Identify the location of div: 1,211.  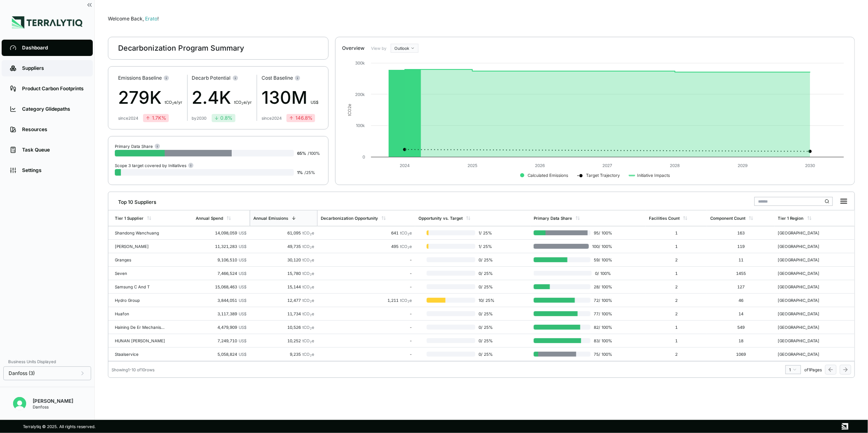
(366, 301).